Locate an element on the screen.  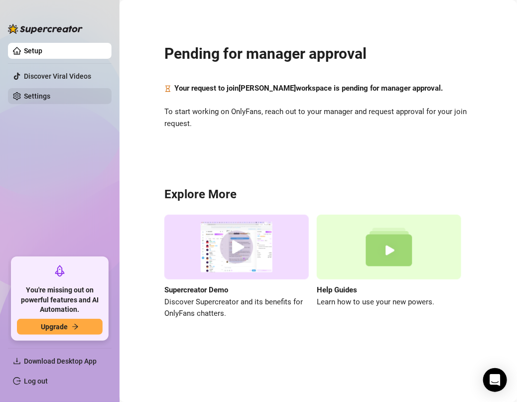
span: Download Desktop App is located at coordinates (60, 361).